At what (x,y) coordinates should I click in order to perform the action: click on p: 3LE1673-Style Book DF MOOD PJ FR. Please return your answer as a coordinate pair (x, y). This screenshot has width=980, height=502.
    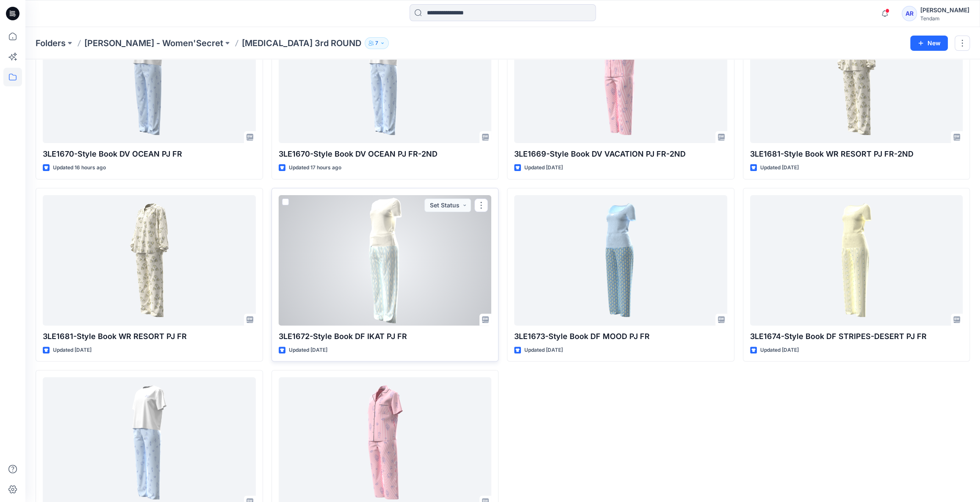
    Looking at the image, I should click on (620, 337).